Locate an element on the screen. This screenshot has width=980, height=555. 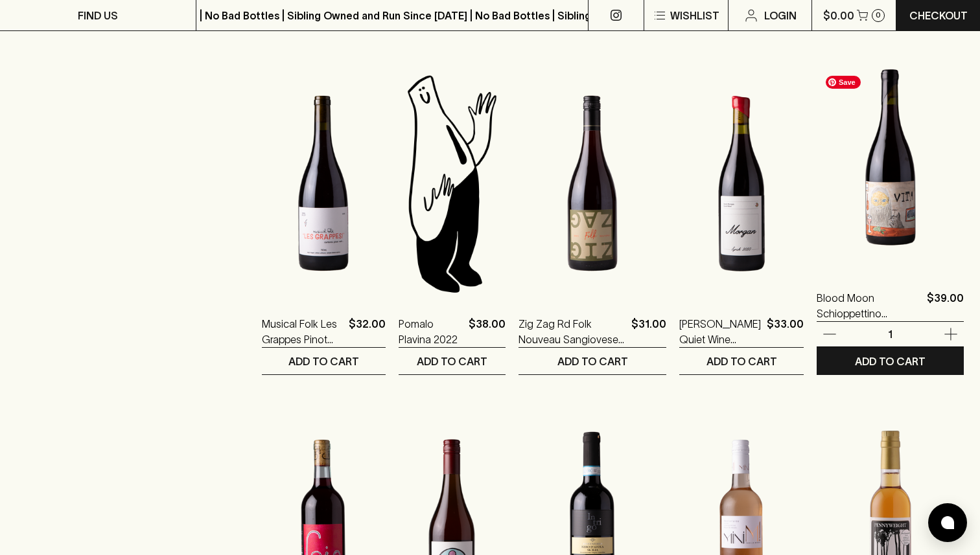
p: $31.00 is located at coordinates (649, 332).